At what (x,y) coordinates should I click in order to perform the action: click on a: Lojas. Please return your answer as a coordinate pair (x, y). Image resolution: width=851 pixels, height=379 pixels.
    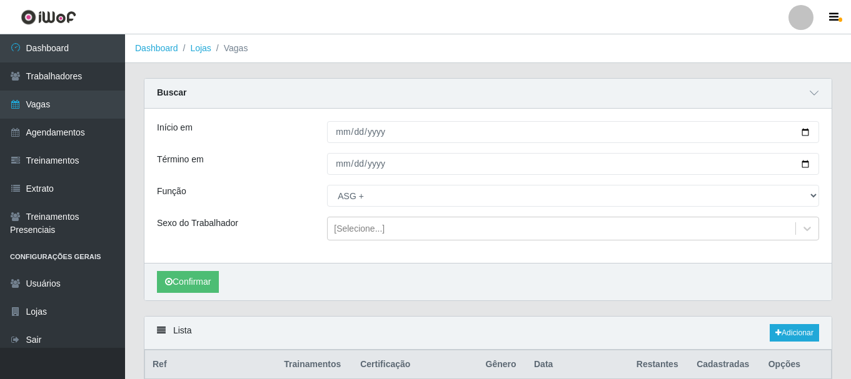
    Looking at the image, I should click on (200, 48).